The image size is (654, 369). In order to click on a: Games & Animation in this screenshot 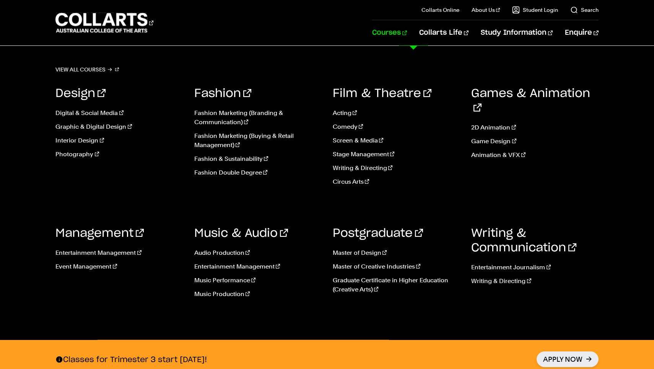, I will do `click(530, 101)`.